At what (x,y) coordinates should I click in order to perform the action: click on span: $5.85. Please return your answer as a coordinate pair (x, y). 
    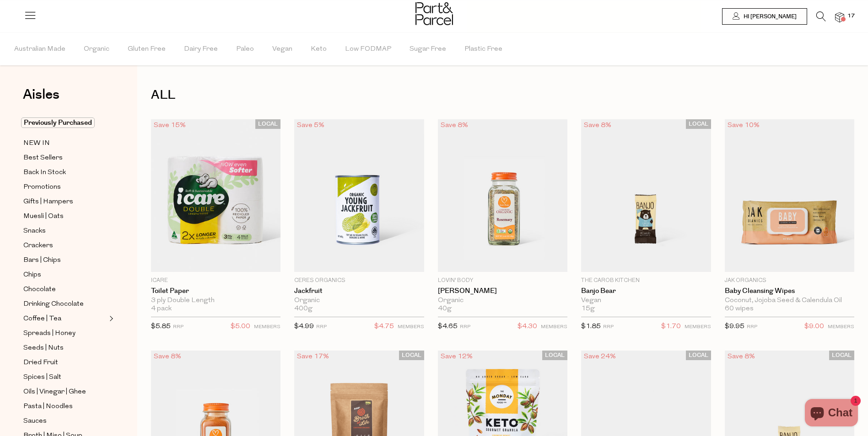
    Looking at the image, I should click on (161, 327).